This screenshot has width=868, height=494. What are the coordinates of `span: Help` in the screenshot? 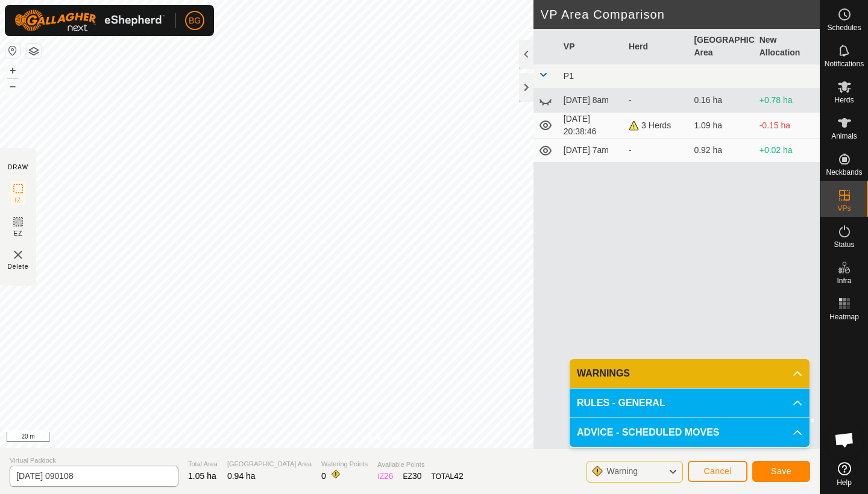 It's located at (844, 483).